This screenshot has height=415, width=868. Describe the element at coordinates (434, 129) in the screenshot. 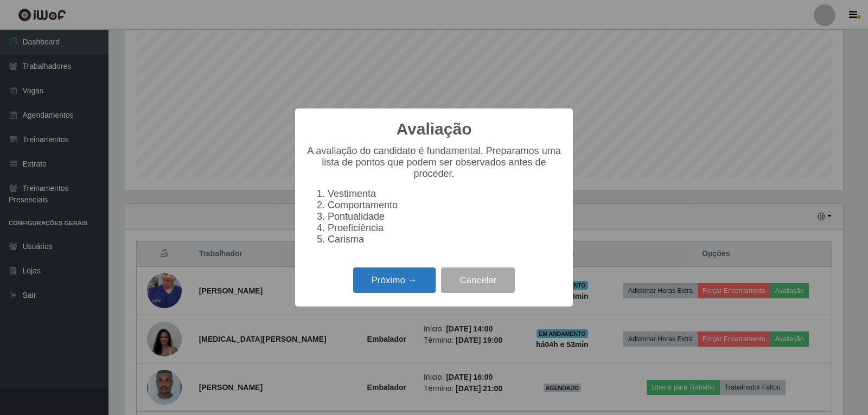

I see `h2: Avaliação` at that location.